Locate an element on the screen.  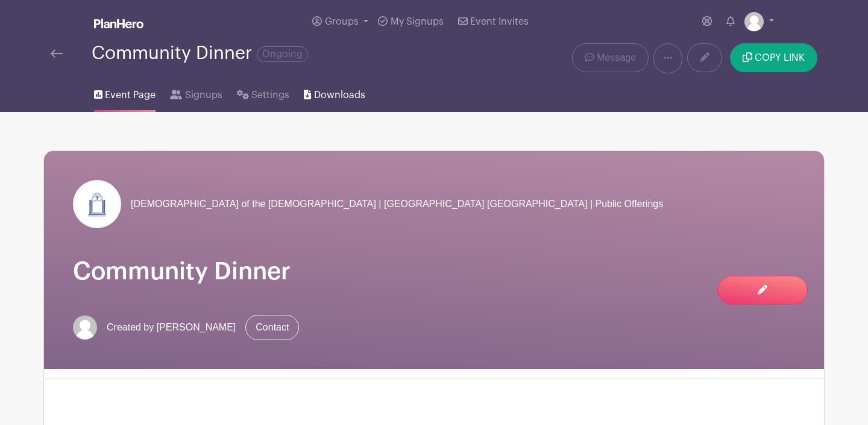
img: logo_white-6c42ec7e38ccf1d336a20a19083b03d10ae64f83f12c07503d8b9e83406b4c7d.svg is located at coordinates (119, 23).